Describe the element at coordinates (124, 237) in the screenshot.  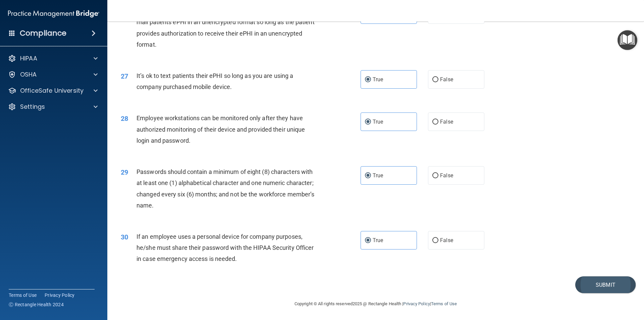
I see `span: 30` at that location.